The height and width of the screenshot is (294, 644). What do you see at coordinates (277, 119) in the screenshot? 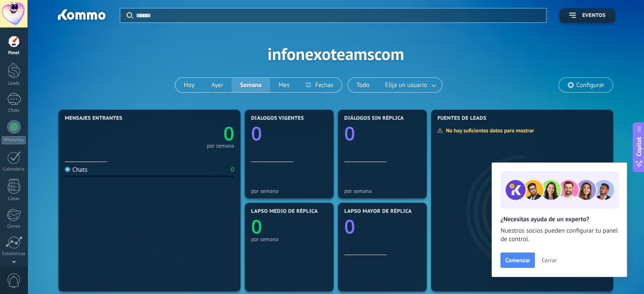
I see `span: Diálogos vigentes` at bounding box center [277, 119].